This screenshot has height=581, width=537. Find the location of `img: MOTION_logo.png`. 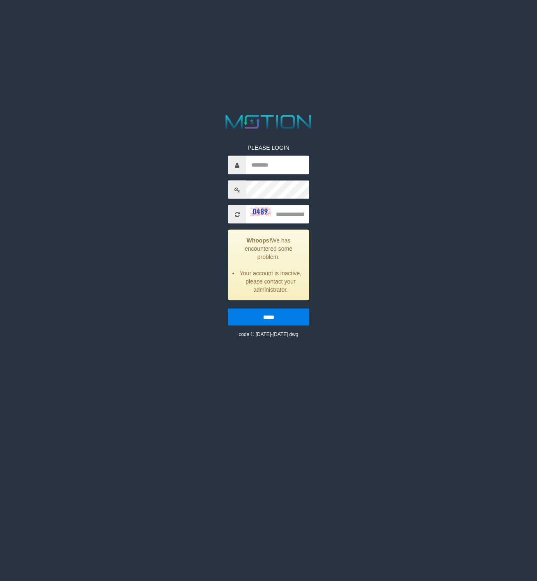

img: MOTION_logo.png is located at coordinates (268, 122).